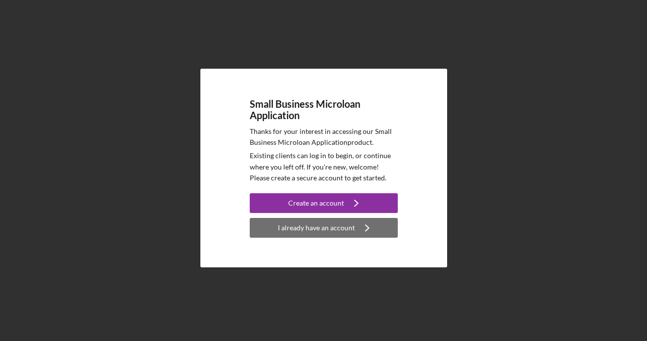  Describe the element at coordinates (316, 203) in the screenshot. I see `div: Create an account` at that location.